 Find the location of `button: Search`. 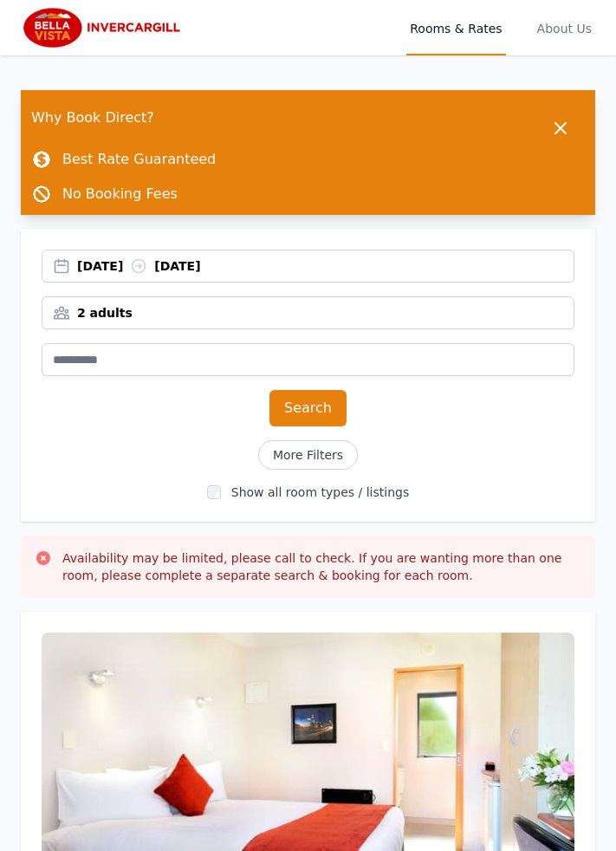

button: Search is located at coordinates (308, 408).